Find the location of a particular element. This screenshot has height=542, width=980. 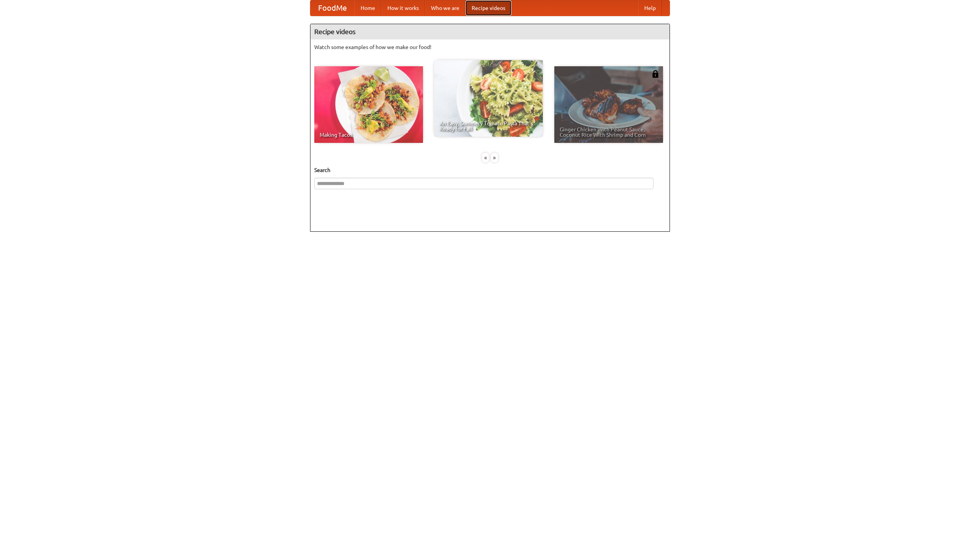

a: Who we are is located at coordinates (445, 8).